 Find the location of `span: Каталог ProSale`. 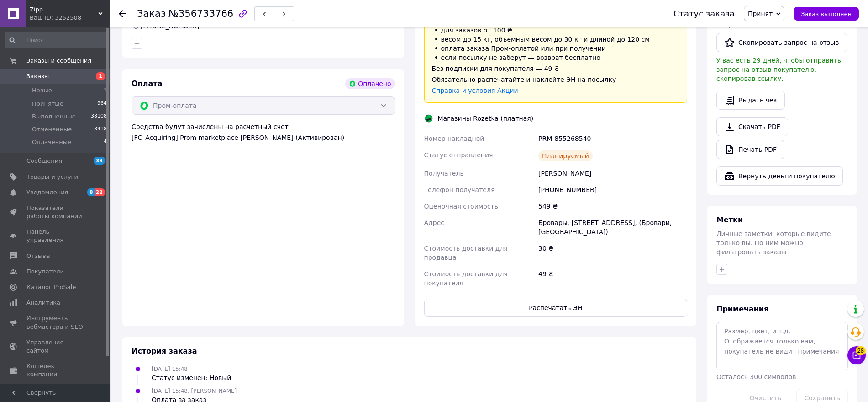

span: Каталог ProSale is located at coordinates (51, 287).